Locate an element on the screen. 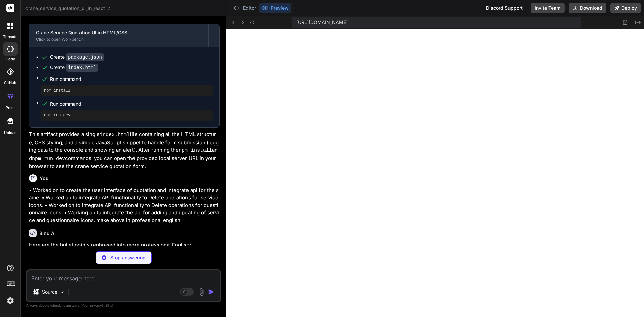  pre: npm run dev is located at coordinates (127, 115).